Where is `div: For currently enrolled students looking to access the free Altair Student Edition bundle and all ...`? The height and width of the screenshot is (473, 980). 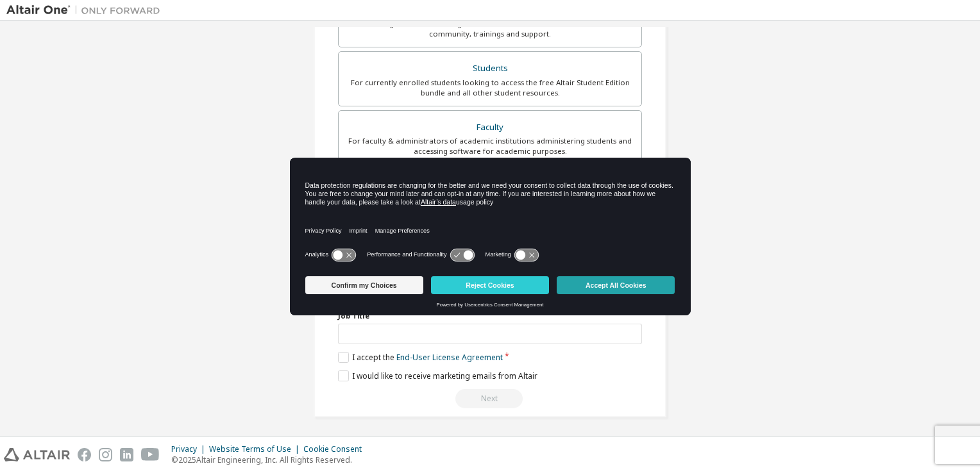
div: For currently enrolled students looking to access the free Altair Student Edition bundle and all ... is located at coordinates (490, 88).